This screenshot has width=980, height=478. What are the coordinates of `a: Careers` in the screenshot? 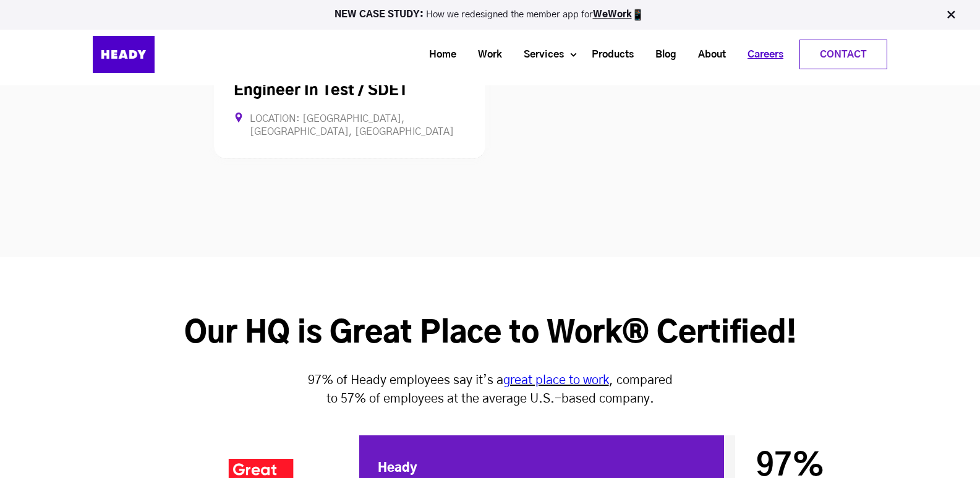 It's located at (760, 55).